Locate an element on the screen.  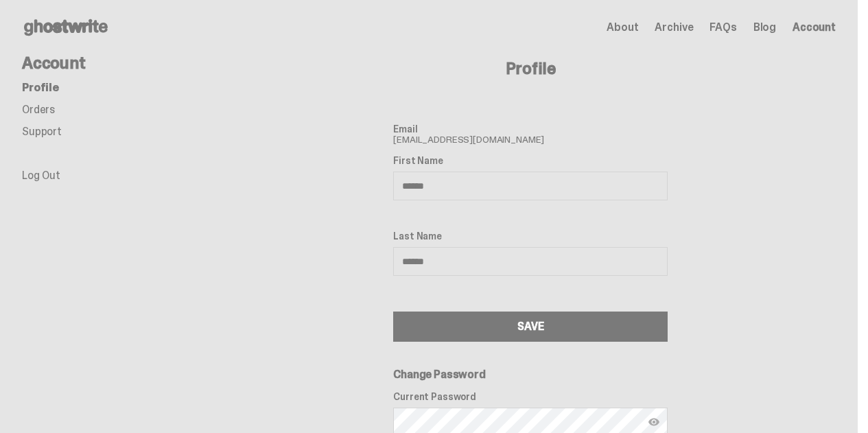
a: Archive is located at coordinates (674, 28).